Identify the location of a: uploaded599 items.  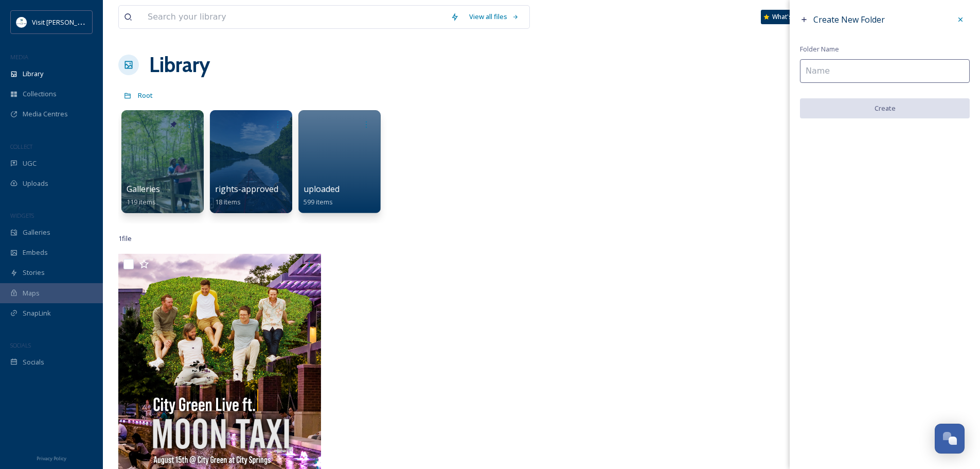
(321, 195).